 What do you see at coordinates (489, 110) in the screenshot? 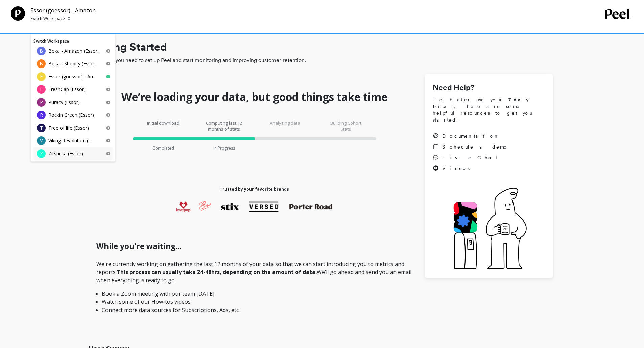
I see `span: To better use your , here are some helpful resources to get you started.` at bounding box center [489, 110].